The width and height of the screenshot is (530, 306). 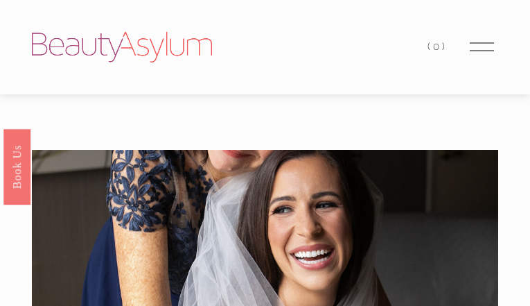 I want to click on img: Beauty Asylum | Bridal Hair &amp; Makeup Charlotte &amp; Atlanta, so click(x=122, y=47).